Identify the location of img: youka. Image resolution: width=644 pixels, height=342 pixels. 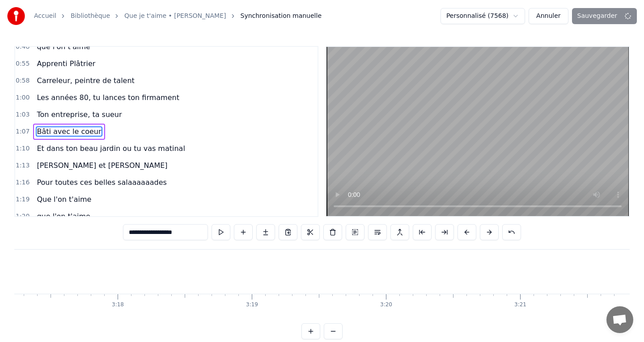
(16, 16).